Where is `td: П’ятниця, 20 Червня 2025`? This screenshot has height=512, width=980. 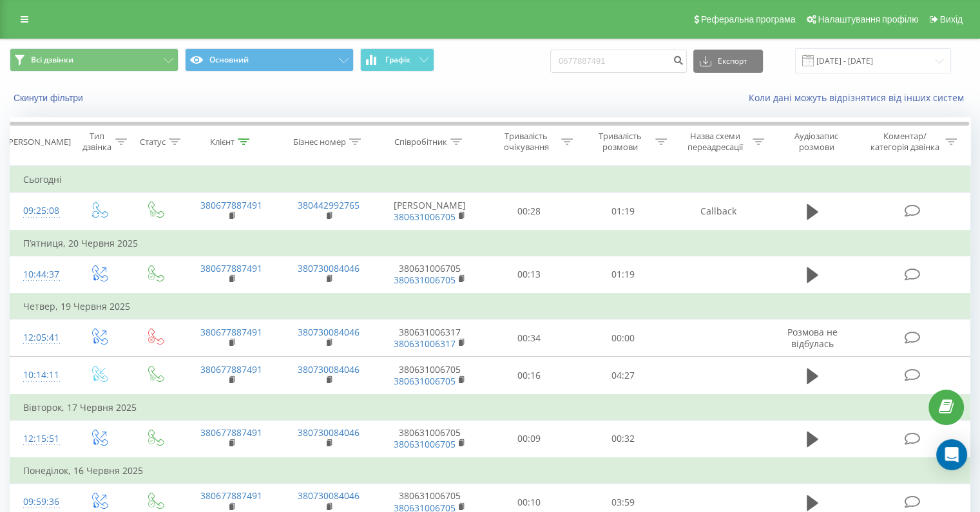
td: П’ятниця, 20 Червня 2025 is located at coordinates (490, 244).